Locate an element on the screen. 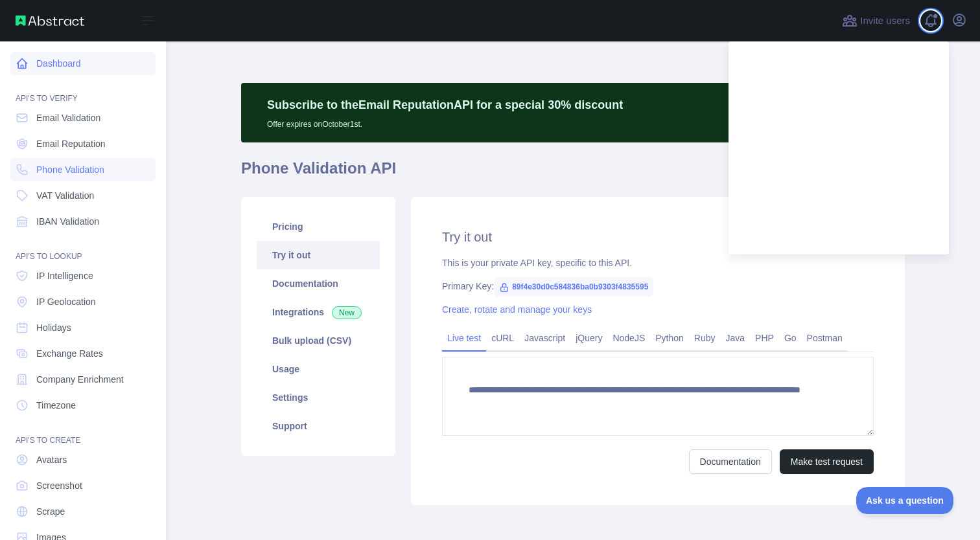 This screenshot has height=540, width=980. a: Support is located at coordinates (318, 426).